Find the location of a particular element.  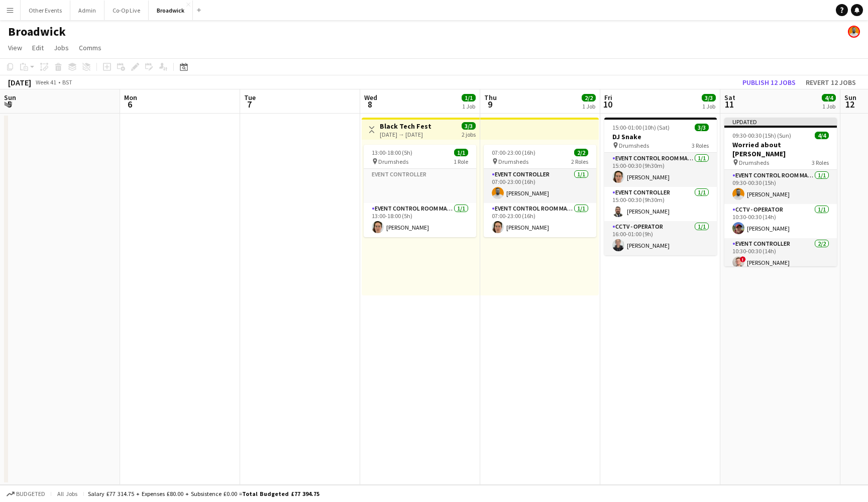

button: Budgeted is located at coordinates (26, 493).